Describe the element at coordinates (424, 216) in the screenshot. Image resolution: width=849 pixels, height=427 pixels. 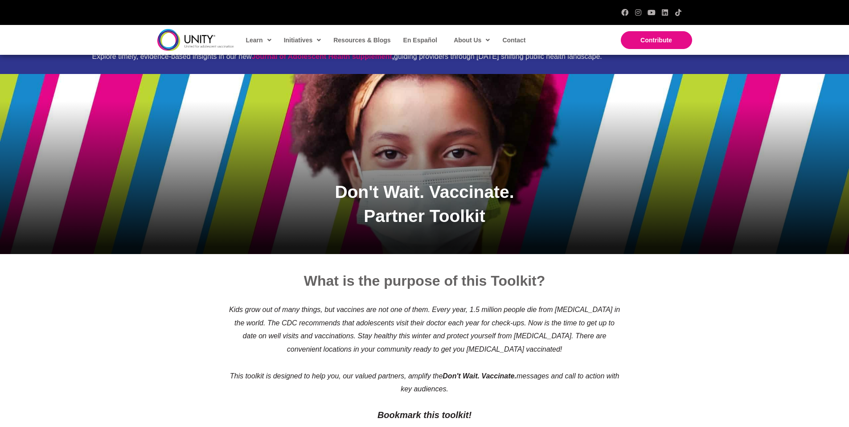
I see `span: Partner Toolkit` at that location.